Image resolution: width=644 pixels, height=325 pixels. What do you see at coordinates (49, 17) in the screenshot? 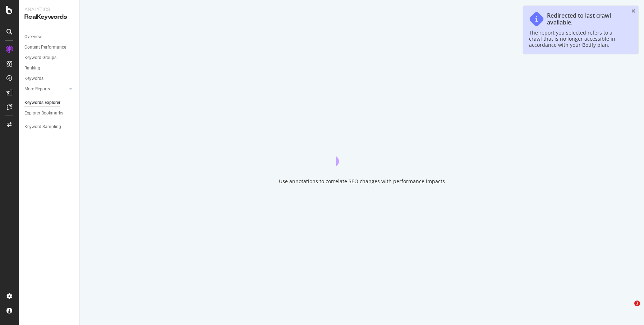
I see `div: RealKeywords` at bounding box center [49, 17].